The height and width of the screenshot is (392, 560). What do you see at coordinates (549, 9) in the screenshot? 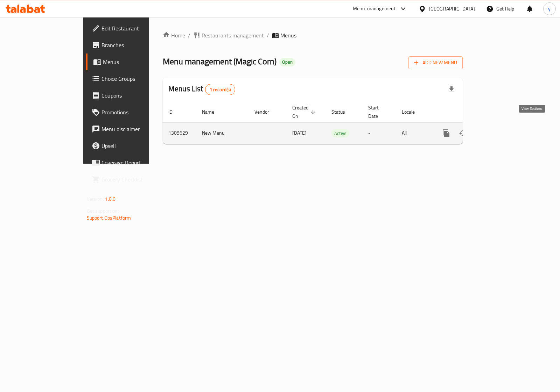
I see `span: y` at bounding box center [549, 9].